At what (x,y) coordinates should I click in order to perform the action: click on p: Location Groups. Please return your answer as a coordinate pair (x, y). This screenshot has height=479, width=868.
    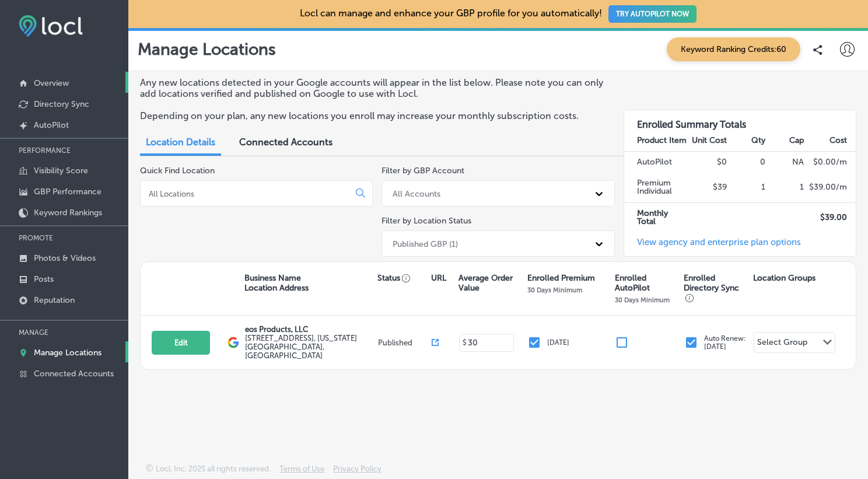
    Looking at the image, I should click on (784, 278).